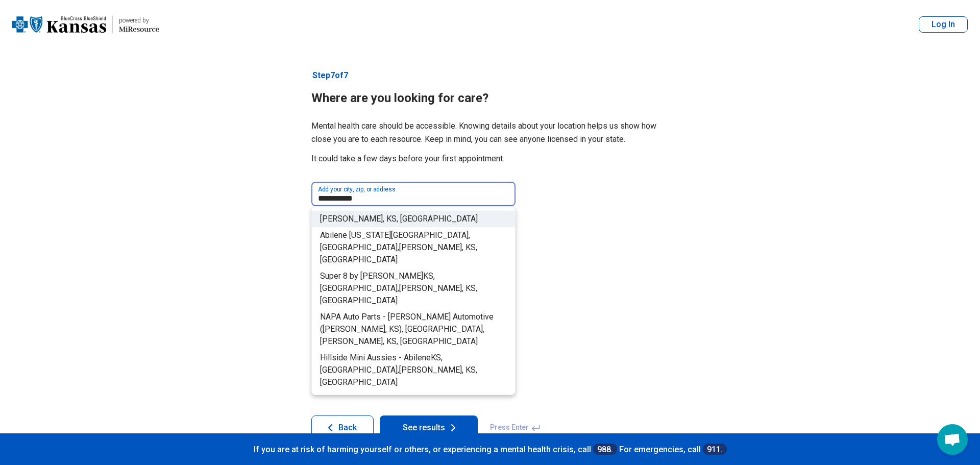 This screenshot has width=980, height=465. I want to click on button: Log In, so click(943, 24).